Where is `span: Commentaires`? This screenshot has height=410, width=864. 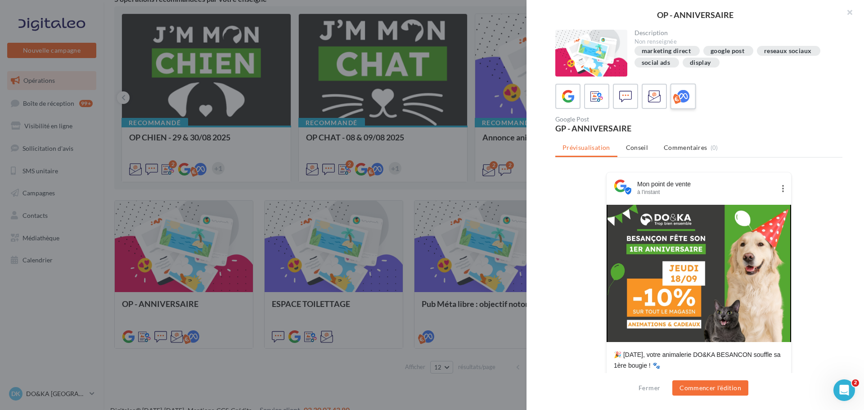 span: Commentaires is located at coordinates (686, 148).